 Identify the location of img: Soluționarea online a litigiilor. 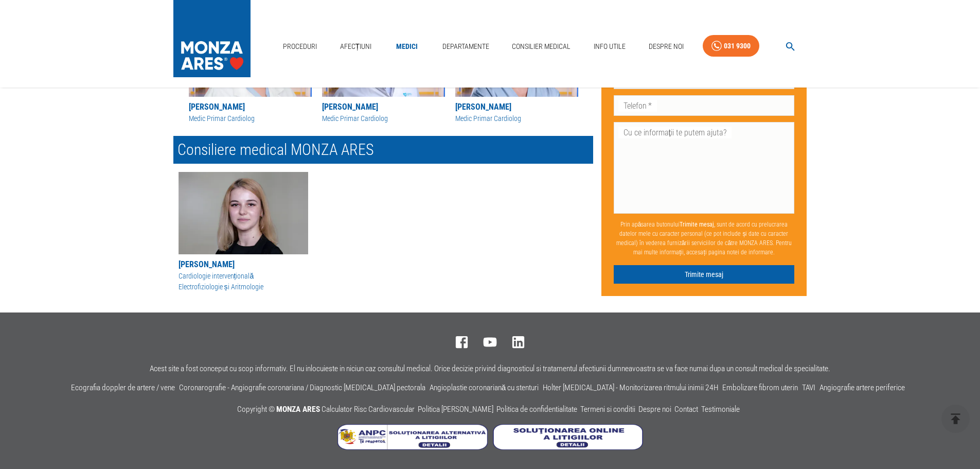
(568, 437).